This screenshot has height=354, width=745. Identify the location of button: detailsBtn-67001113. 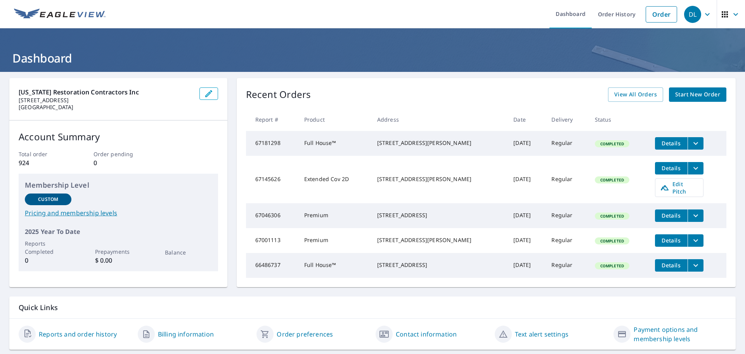
(672, 240).